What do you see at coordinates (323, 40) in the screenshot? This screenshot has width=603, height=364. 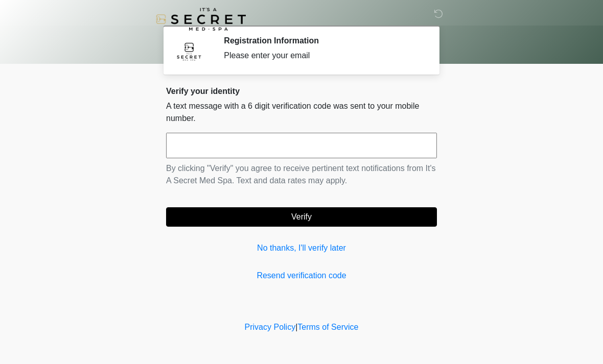 I see `h2: Registration Information` at bounding box center [323, 40].